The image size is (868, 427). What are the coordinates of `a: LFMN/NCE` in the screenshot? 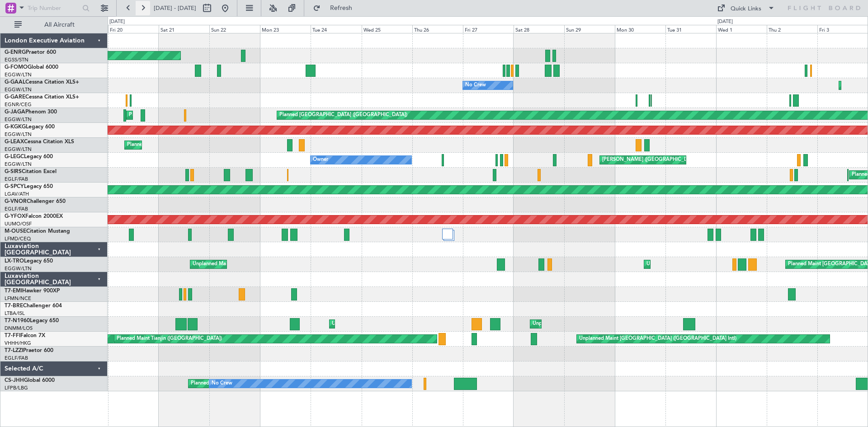 It's located at (17, 298).